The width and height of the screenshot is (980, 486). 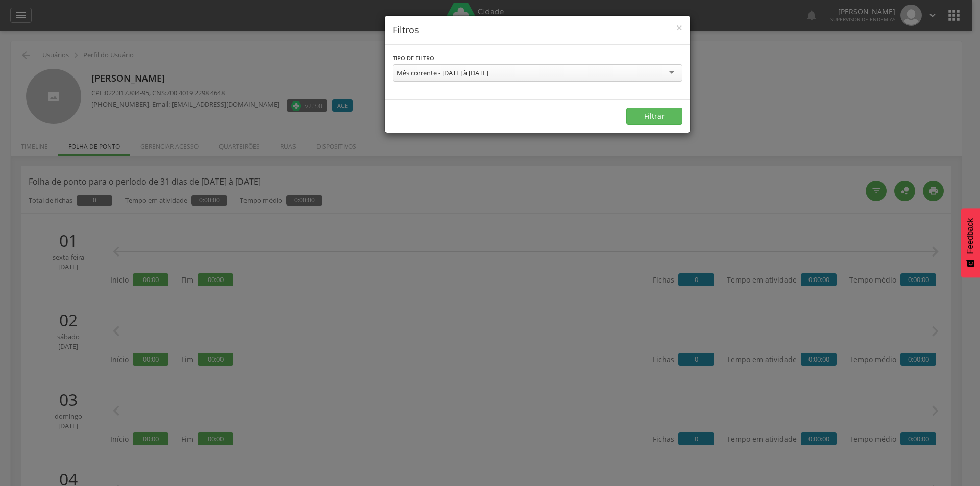 I want to click on label: Tipo de filtro, so click(x=413, y=58).